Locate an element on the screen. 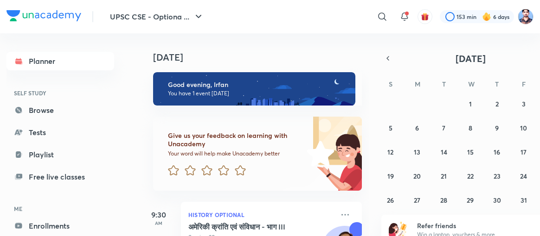 Image resolution: width=540 pixels, height=236 pixels. h6: SELF STUDY is located at coordinates (60, 93).